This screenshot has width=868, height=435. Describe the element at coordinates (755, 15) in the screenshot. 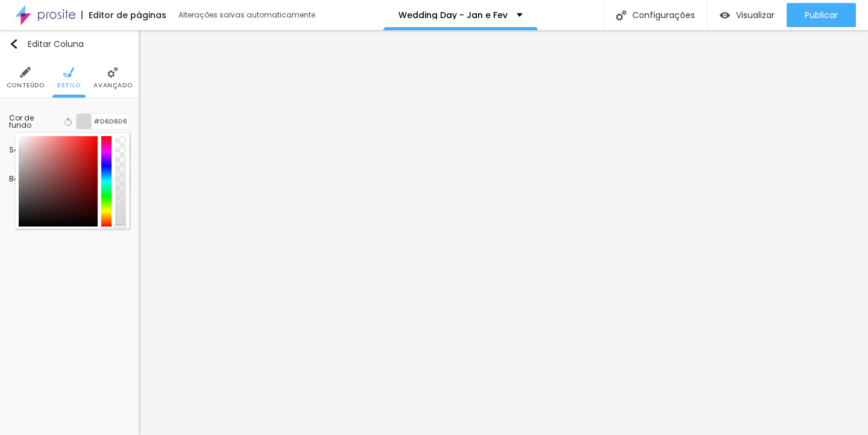

I see `span: Visualizar` at that location.